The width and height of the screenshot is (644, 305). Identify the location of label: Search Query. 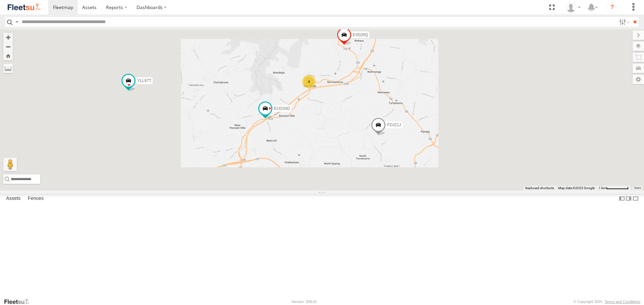
(17, 22).